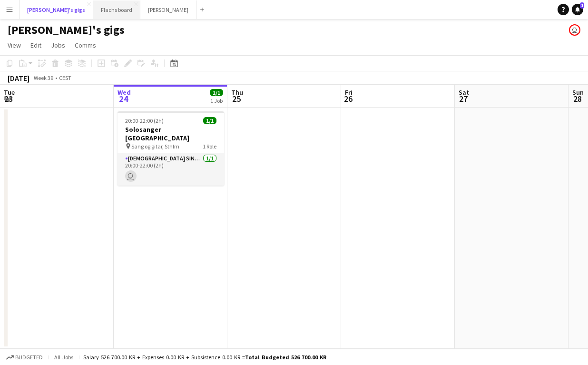  What do you see at coordinates (349, 92) in the screenshot?
I see `span: Fri` at bounding box center [349, 92].